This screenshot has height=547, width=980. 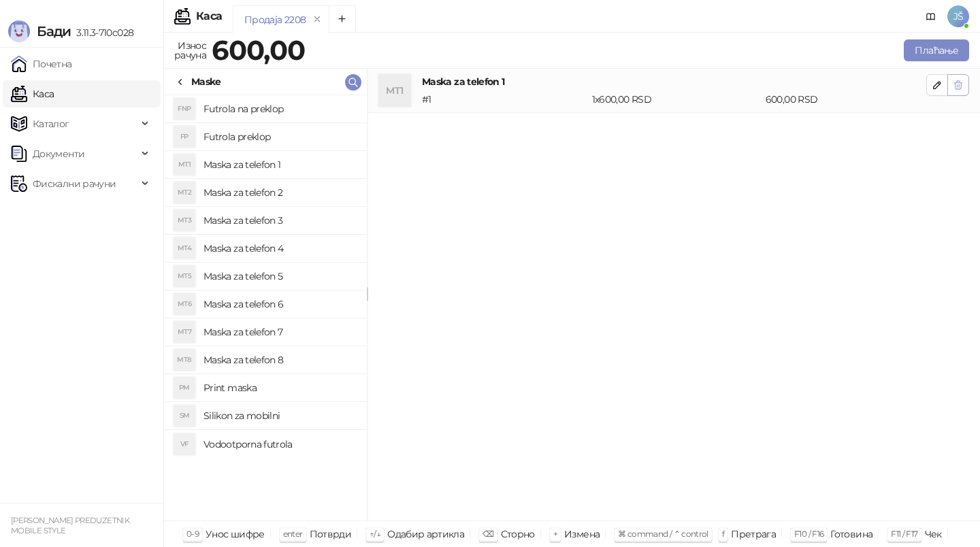 I want to click on h4: Maska za telefon 8, so click(x=279, y=360).